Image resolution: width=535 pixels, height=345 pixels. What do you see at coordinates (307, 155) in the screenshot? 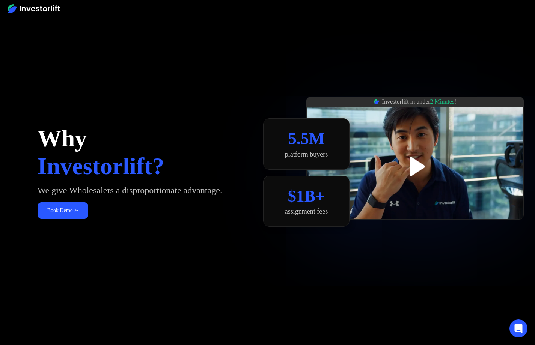
I see `div: platform buyers` at bounding box center [307, 155].